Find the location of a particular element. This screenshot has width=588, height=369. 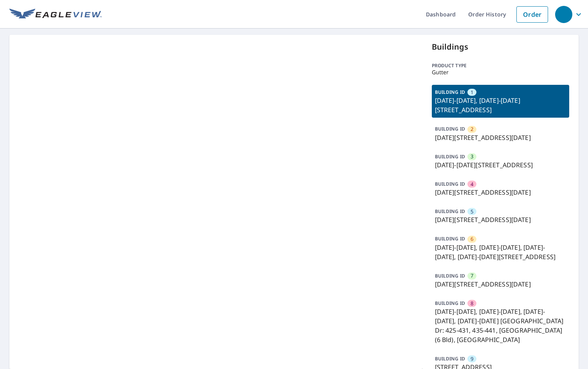

span: 1 is located at coordinates (471, 92).